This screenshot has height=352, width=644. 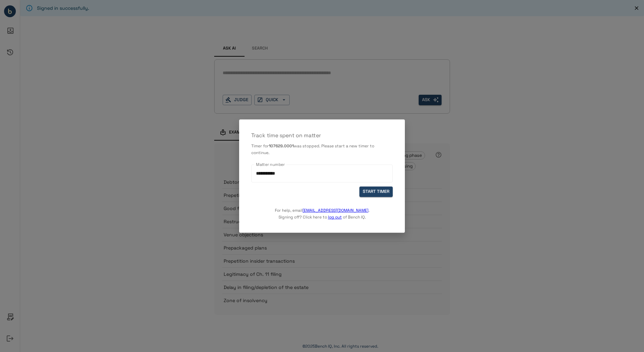 I want to click on button: START TIMER, so click(x=376, y=192).